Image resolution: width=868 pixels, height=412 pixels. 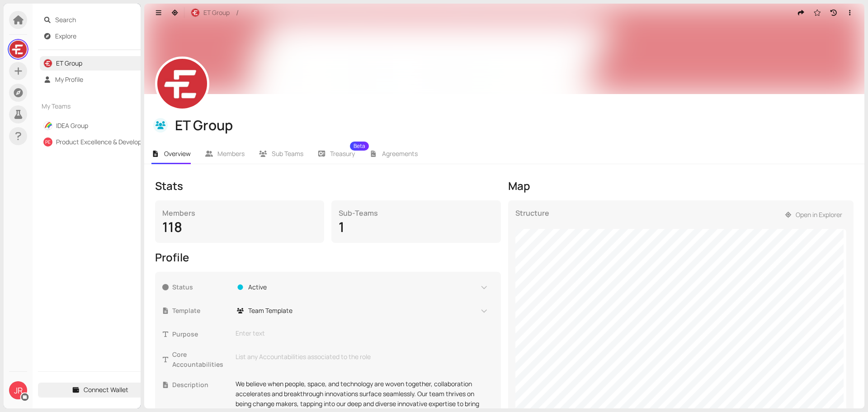 What do you see at coordinates (217, 13) in the screenshot?
I see `span: ET Group` at bounding box center [217, 13].